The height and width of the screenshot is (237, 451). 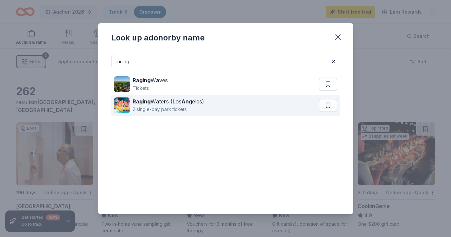 What do you see at coordinates (158, 38) in the screenshot?
I see `div: Look up a donor by name` at bounding box center [158, 38].